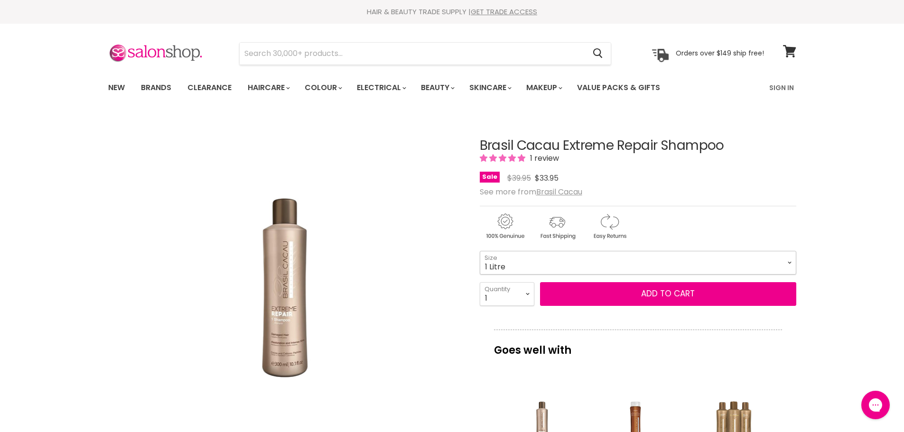  What do you see at coordinates (598, 54) in the screenshot?
I see `button: Search` at bounding box center [598, 54].